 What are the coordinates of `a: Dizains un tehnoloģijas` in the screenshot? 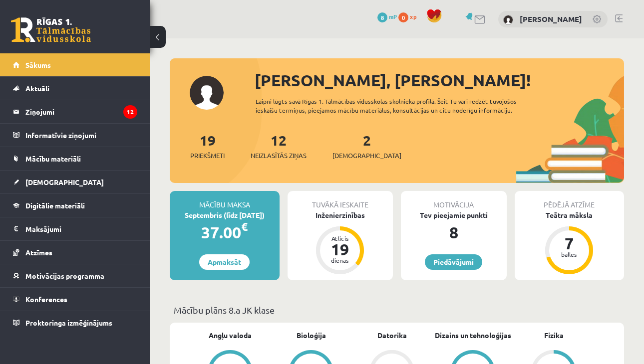 It's located at (473, 335).